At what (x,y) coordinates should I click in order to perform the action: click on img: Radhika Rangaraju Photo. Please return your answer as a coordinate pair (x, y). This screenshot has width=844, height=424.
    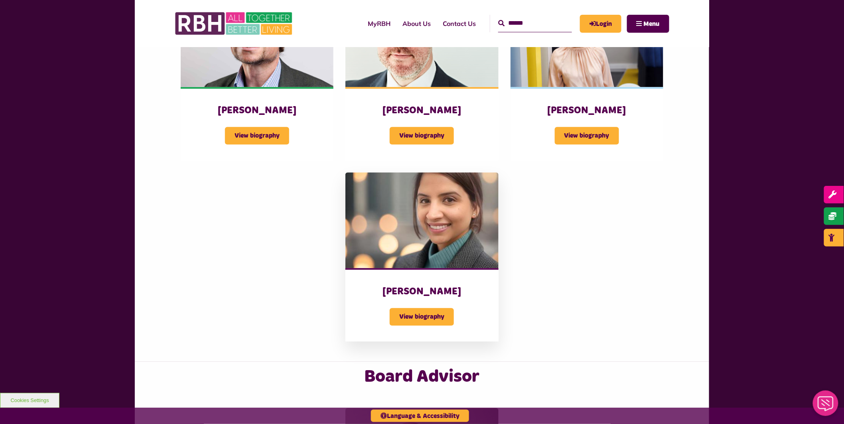
    Looking at the image, I should click on (422, 220).